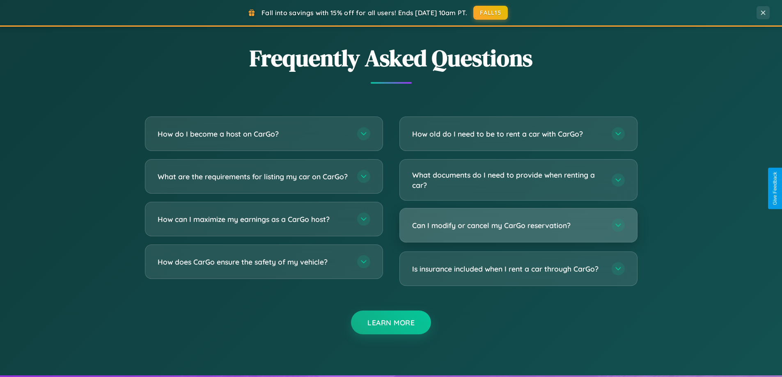 The image size is (782, 377). What do you see at coordinates (253, 262) in the screenshot?
I see `h3: How does CarGo ensure the safety of my vehicle?` at bounding box center [253, 262].